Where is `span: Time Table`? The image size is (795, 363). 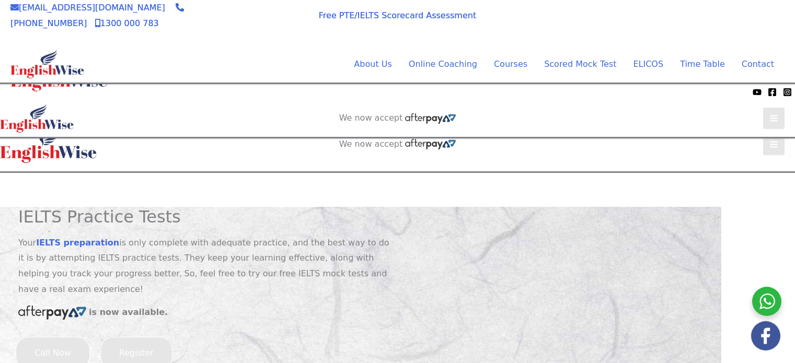
span: Time Table is located at coordinates (703, 64).